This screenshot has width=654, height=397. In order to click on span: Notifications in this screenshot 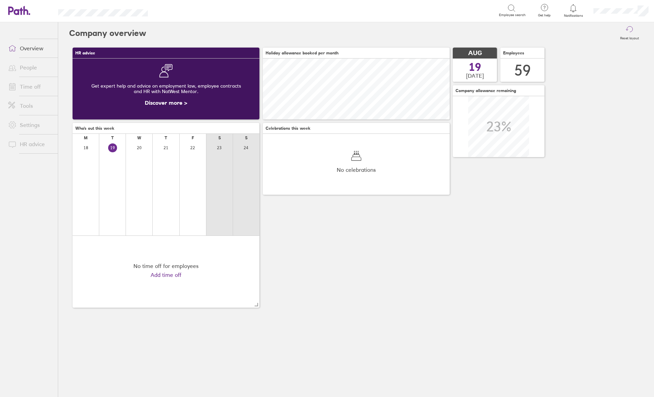, I will do `click(573, 16)`.